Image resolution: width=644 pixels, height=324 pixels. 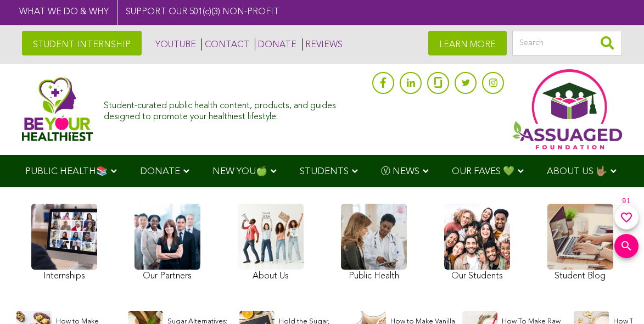 What do you see at coordinates (400, 171) in the screenshot?
I see `span: Ⓥ NEWS` at bounding box center [400, 171].